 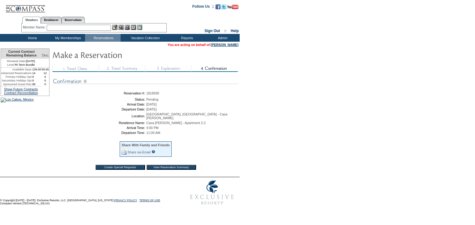 What do you see at coordinates (103, 38) in the screenshot?
I see `td: Reservations` at bounding box center [103, 38].